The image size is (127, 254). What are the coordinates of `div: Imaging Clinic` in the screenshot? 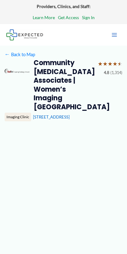 It's located at (18, 117).